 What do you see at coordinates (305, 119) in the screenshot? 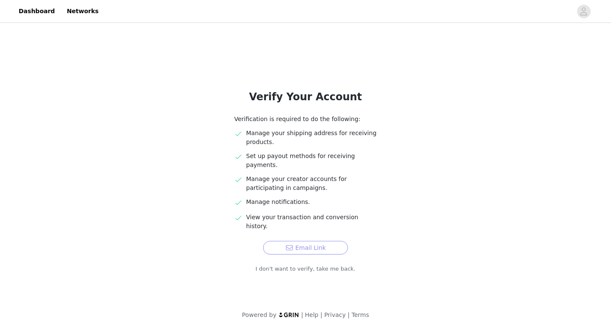
I see `p: Verification is required to do the following:` at bounding box center [305, 119].